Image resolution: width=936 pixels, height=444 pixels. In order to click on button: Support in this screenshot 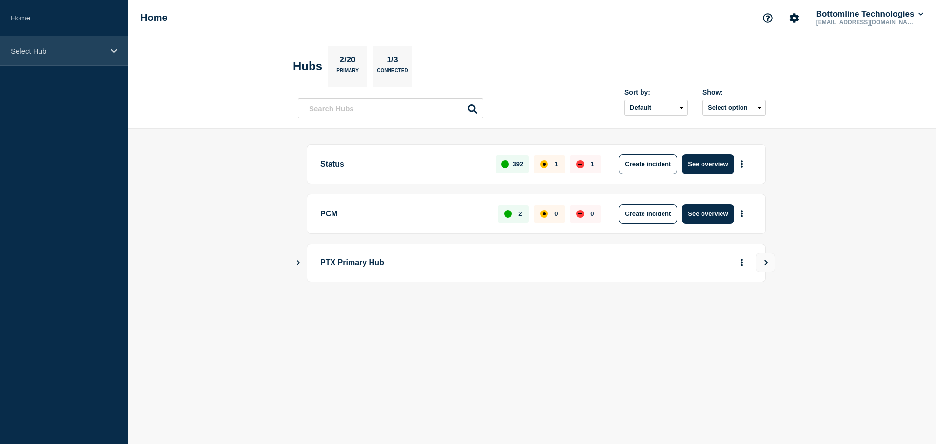, I will do `click(768, 18)`.